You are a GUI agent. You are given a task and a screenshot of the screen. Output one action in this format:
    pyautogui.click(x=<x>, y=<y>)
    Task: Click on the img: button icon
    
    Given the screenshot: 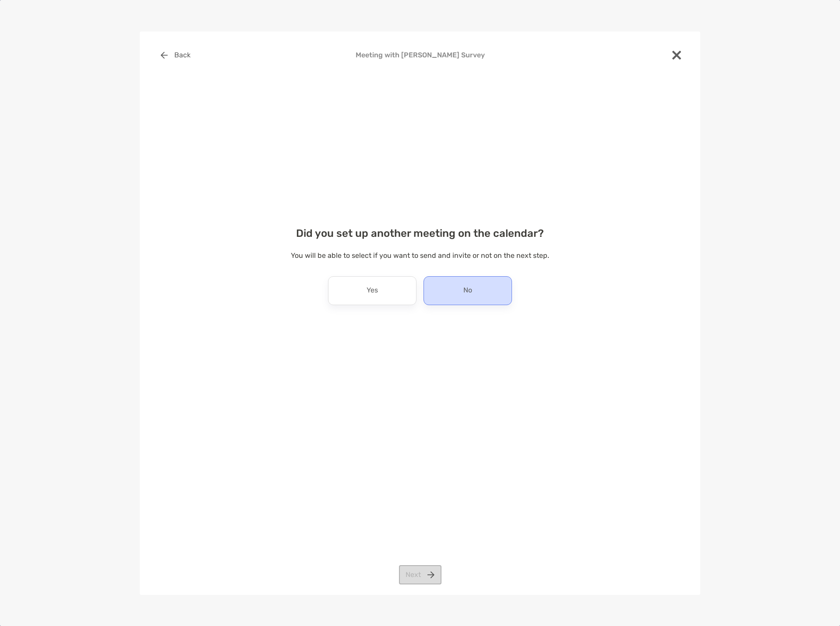 What is the action you would take?
    pyautogui.click(x=164, y=55)
    